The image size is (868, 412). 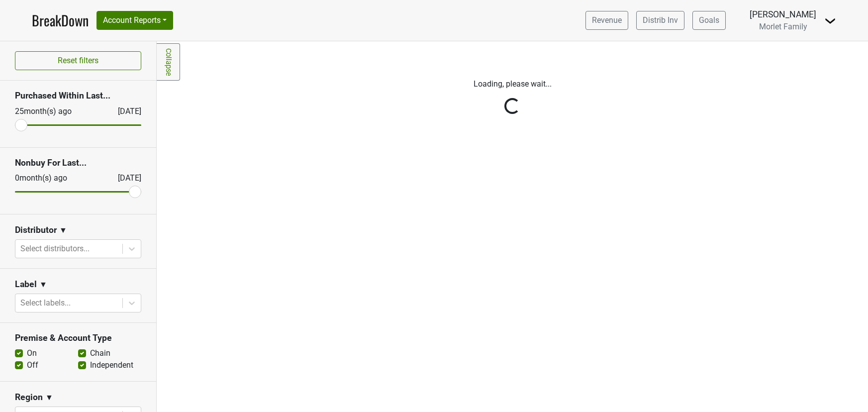 What do you see at coordinates (512, 84) in the screenshot?
I see `p: Loading, please wait...` at bounding box center [512, 84].